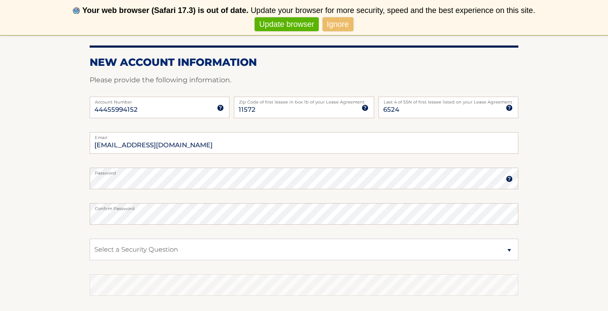 Image resolution: width=608 pixels, height=311 pixels. Describe the element at coordinates (304, 143) in the screenshot. I see `input: Email` at that location.